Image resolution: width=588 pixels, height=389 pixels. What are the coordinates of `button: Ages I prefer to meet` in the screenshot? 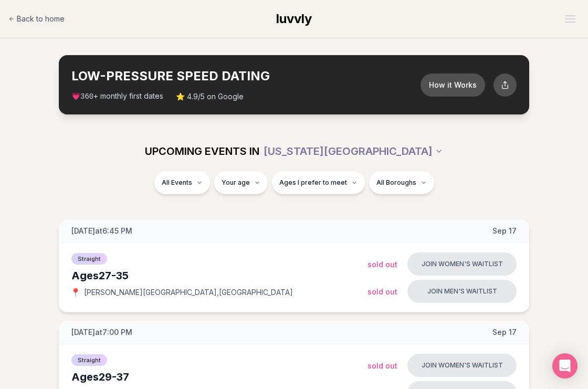 It's located at (318, 183).